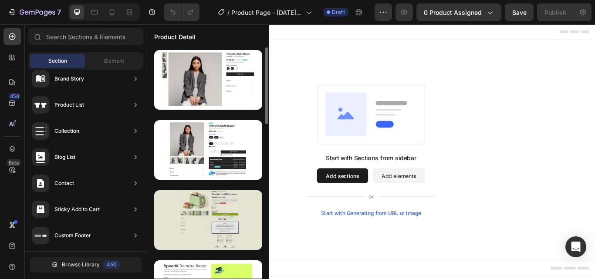 The width and height of the screenshot is (595, 279). What do you see at coordinates (69, 105) in the screenshot?
I see `div: Product List` at bounding box center [69, 105].